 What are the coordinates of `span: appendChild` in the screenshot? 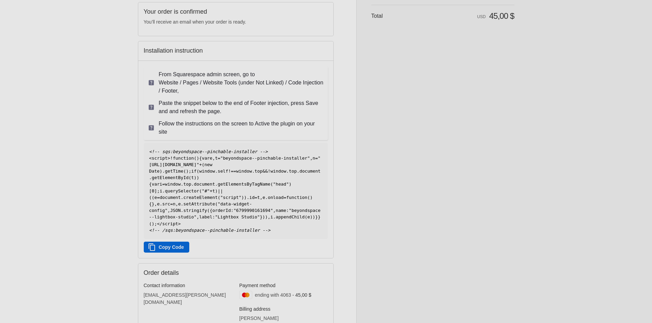 It's located at (290, 217).